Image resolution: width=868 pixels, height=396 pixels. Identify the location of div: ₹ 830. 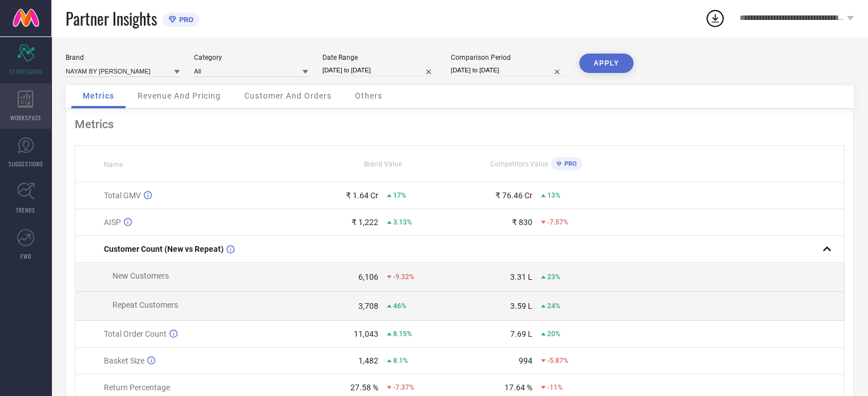
(522, 222).